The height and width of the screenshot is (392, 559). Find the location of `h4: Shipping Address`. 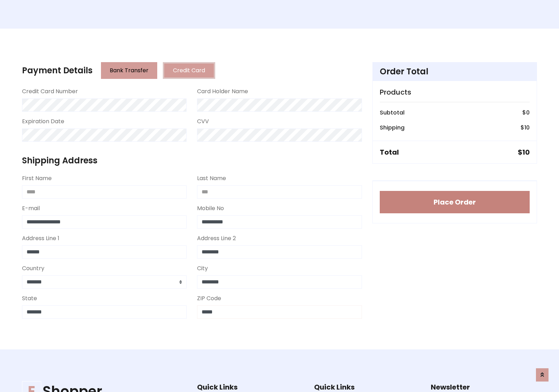

h4: Shipping Address is located at coordinates (192, 160).